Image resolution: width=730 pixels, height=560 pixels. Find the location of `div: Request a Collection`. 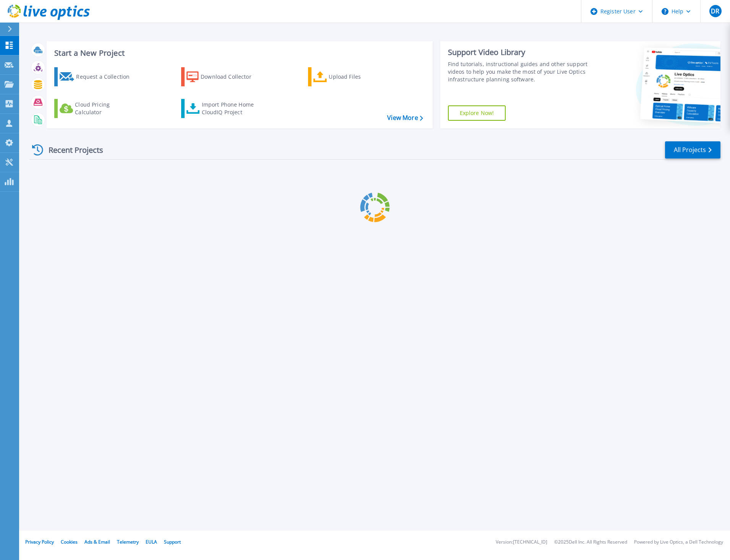

div: Request a Collection is located at coordinates (107, 77).